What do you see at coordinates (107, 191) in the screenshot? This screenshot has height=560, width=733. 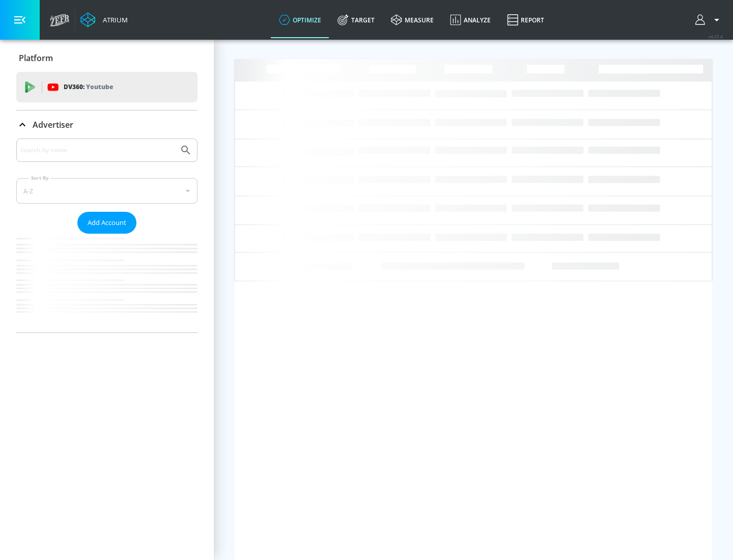 I see `div: A-Z` at bounding box center [107, 191].